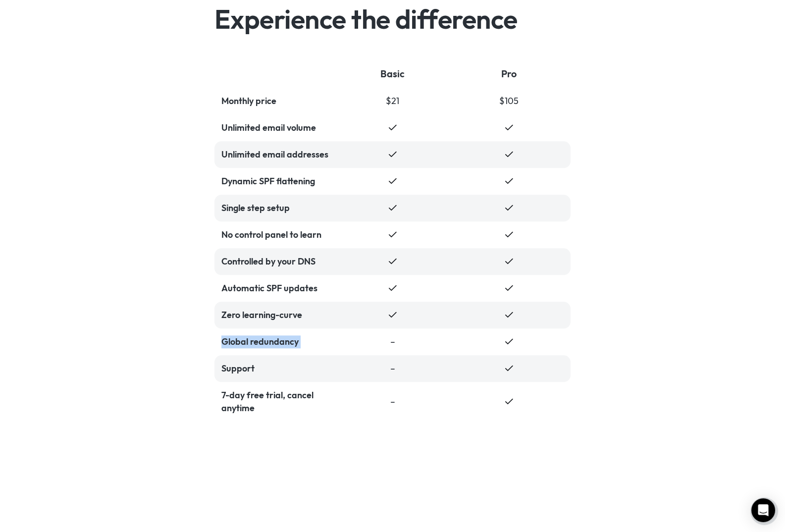 Image resolution: width=785 pixels, height=532 pixels. Describe the element at coordinates (392, 74) in the screenshot. I see `h6: Basic` at that location.